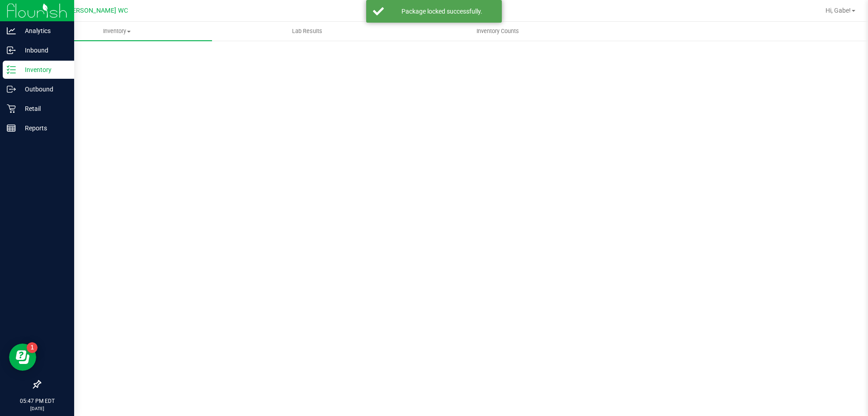 The height and width of the screenshot is (416, 868). I want to click on span: 1, so click(5, 5).